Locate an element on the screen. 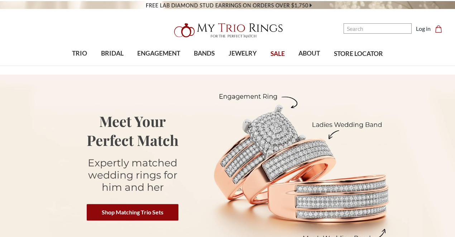  span: SALE is located at coordinates (278, 54).